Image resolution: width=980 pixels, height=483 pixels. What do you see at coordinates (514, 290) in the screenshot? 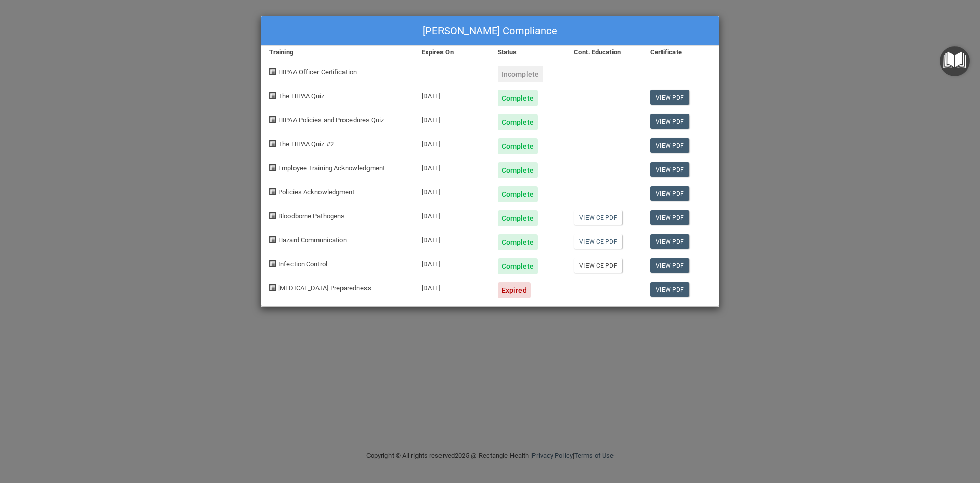
I see `div: Expired` at bounding box center [514, 290].